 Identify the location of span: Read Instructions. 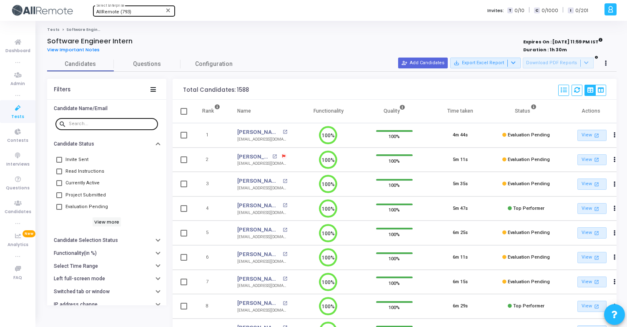
(85, 171).